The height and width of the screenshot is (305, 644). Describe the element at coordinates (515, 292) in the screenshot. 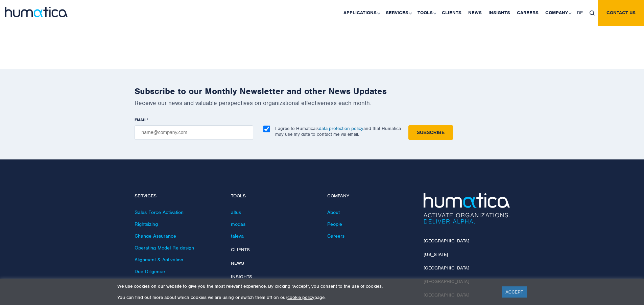

I see `a: ACCEPT` at that location.